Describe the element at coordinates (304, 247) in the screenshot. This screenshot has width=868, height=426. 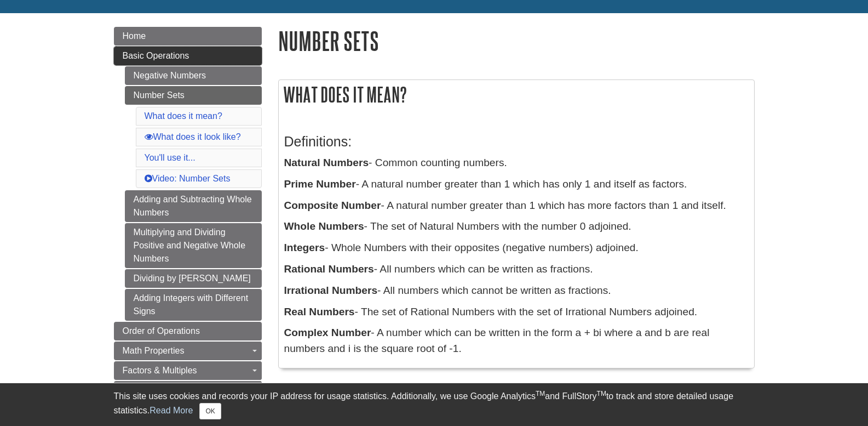
I see `b: Integers` at that location.